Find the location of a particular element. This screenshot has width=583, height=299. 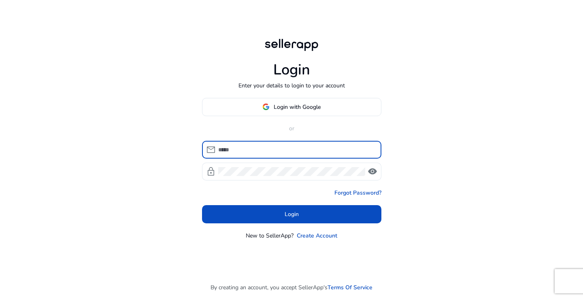

span: visibility is located at coordinates (372, 172).